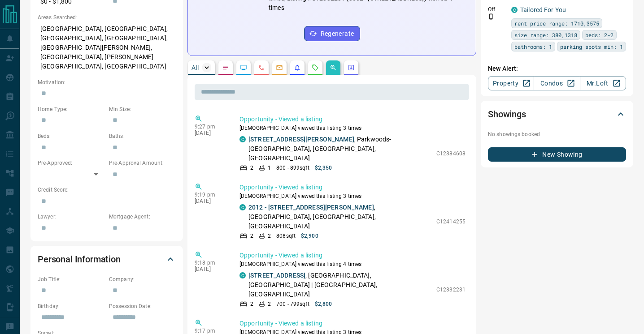  What do you see at coordinates (142, 109) in the screenshot?
I see `p: Min Size:` at bounding box center [142, 109].